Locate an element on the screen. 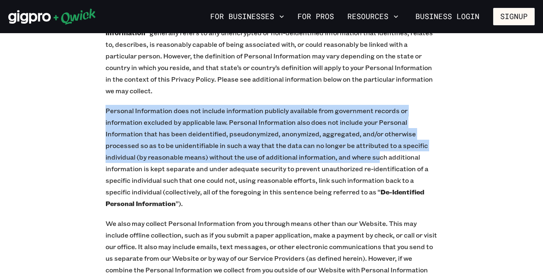 This screenshot has height=279, width=543. button: Signup is located at coordinates (514, 17).